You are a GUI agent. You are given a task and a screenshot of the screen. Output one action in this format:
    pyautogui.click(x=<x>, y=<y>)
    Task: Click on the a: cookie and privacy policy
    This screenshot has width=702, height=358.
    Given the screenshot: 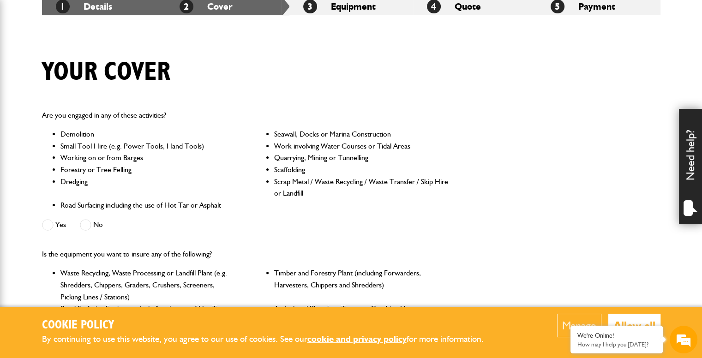 What is the action you would take?
    pyautogui.click(x=357, y=339)
    